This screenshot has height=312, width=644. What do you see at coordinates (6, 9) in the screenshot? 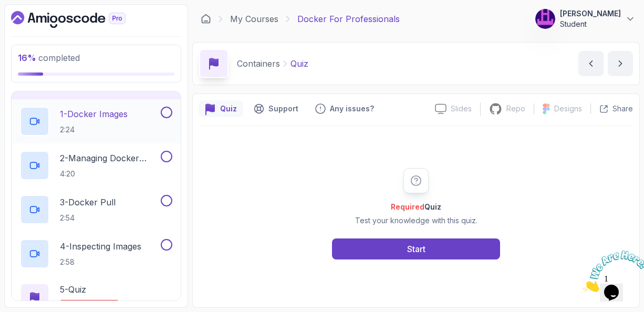
I see `span: 1` at bounding box center [6, 9].